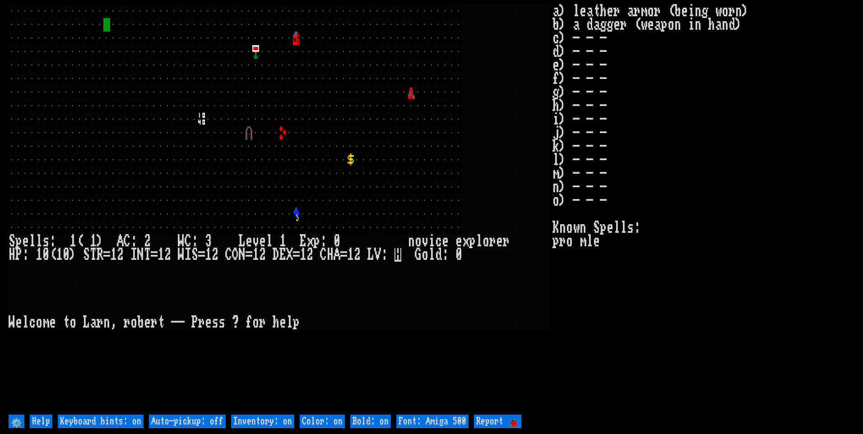 The height and width of the screenshot is (434, 863). What do you see at coordinates (432, 421) in the screenshot?
I see `input: Font: Amiga 500` at bounding box center [432, 421].